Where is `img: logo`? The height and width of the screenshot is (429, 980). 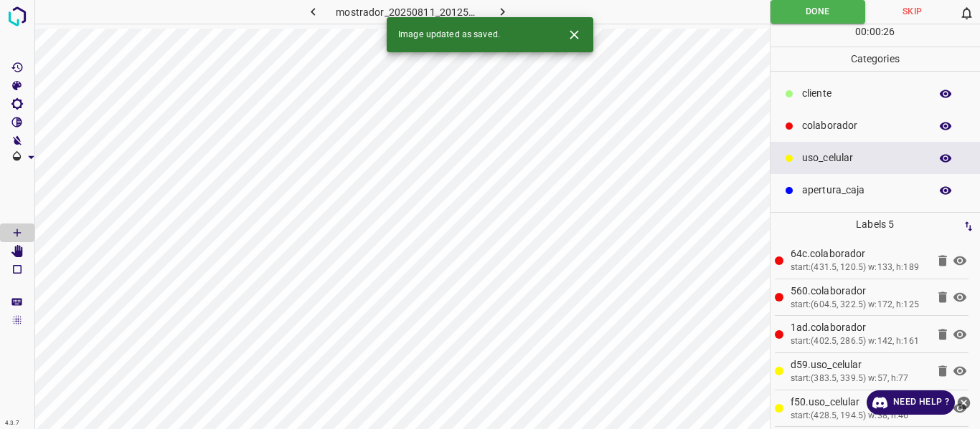
img: logo is located at coordinates (17, 17).